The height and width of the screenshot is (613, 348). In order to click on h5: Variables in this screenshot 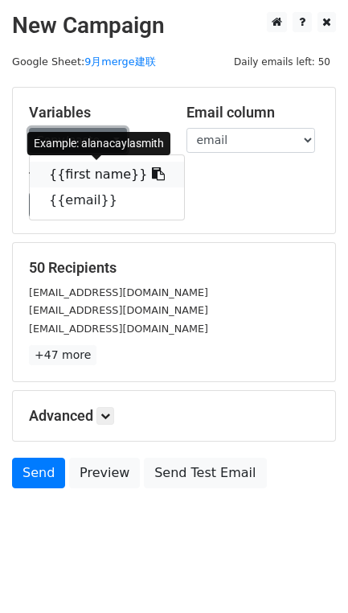, I will do `click(96, 113)`.